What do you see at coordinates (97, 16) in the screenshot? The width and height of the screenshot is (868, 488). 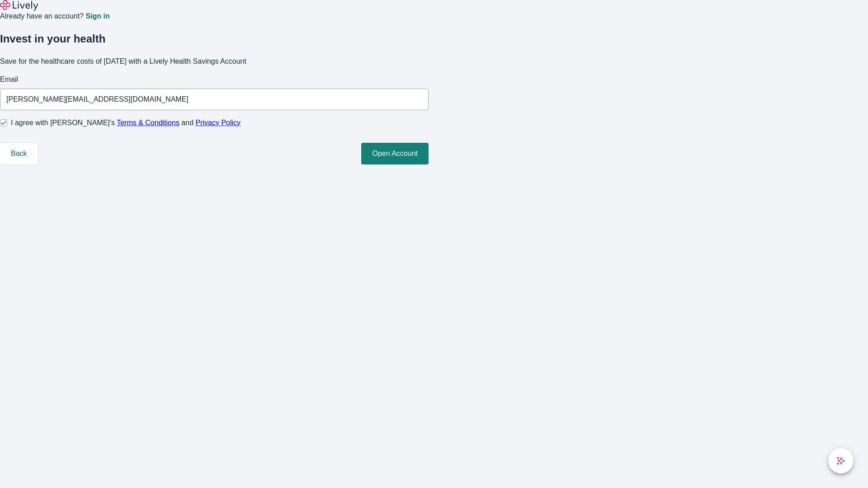 I see `a: Sign in` at bounding box center [97, 16].